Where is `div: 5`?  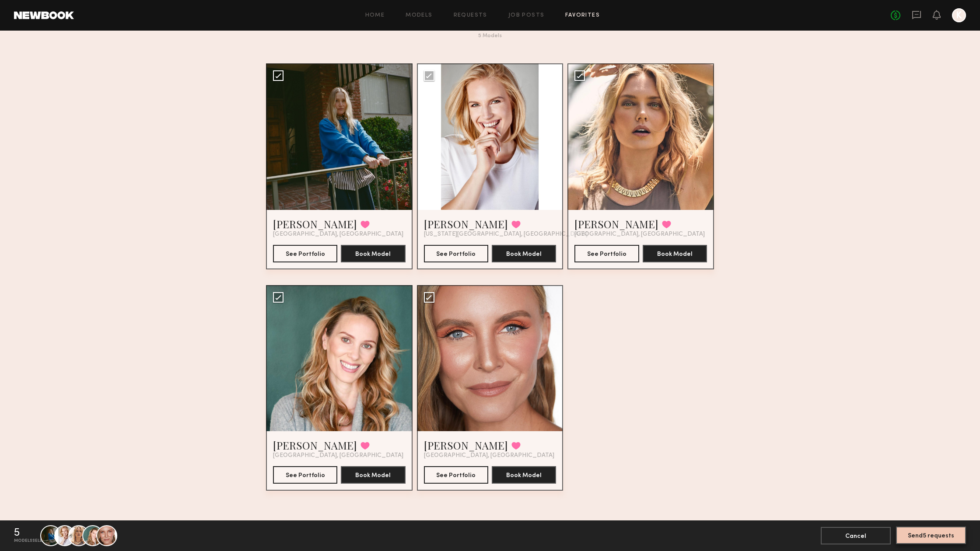 div: 5 is located at coordinates (17, 533).